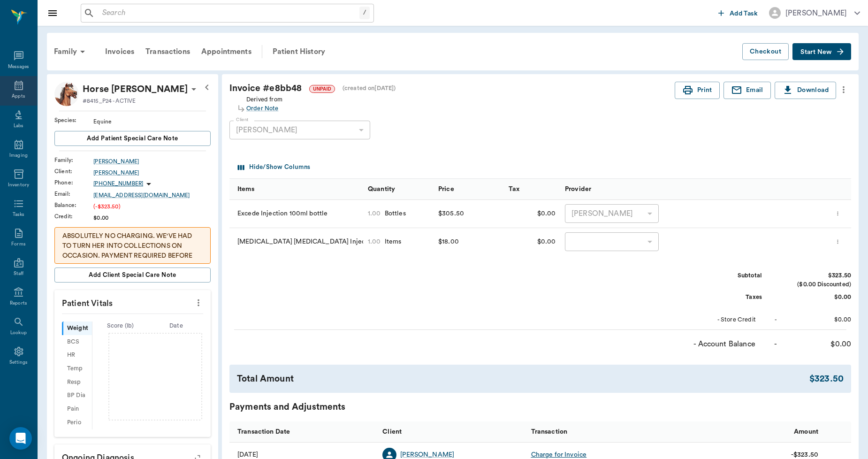 Image resolution: width=868 pixels, height=459 pixels. Describe the element at coordinates (721, 319) in the screenshot. I see `div: - Store Credit` at that location.